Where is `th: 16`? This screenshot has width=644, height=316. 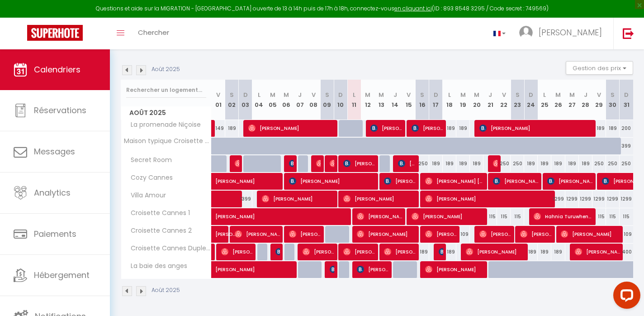
th: 16 is located at coordinates (423, 100).